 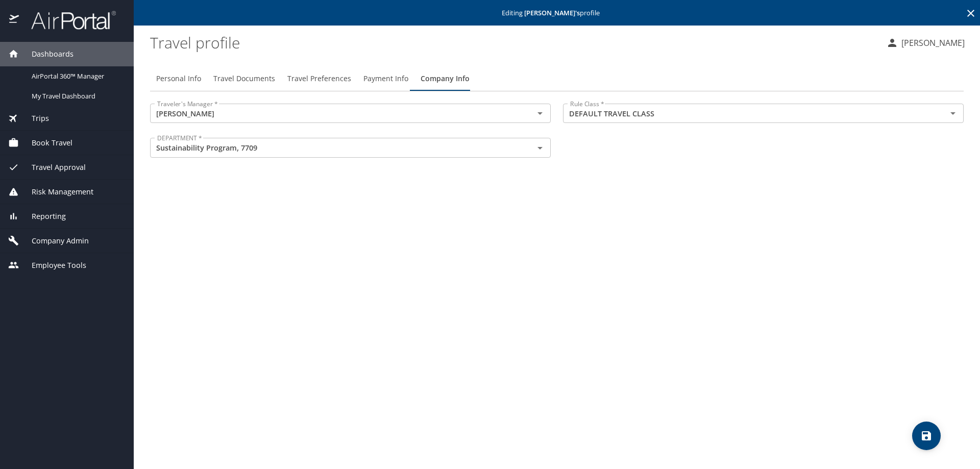 I want to click on span: Personal Info, so click(x=179, y=79).